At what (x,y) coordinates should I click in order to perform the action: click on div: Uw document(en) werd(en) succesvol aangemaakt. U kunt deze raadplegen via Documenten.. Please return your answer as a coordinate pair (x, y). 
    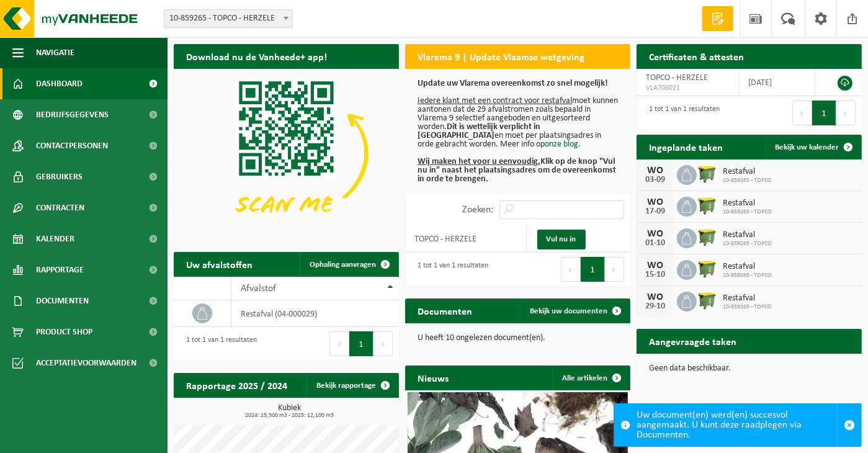
    Looking at the image, I should click on (737, 426).